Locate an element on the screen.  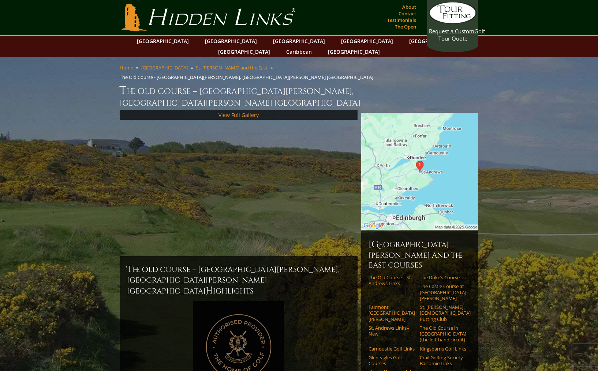
a: Contact is located at coordinates (407, 14).